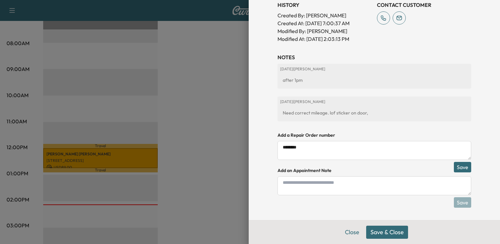 The width and height of the screenshot is (500, 244). I want to click on h3: History, so click(325, 5).